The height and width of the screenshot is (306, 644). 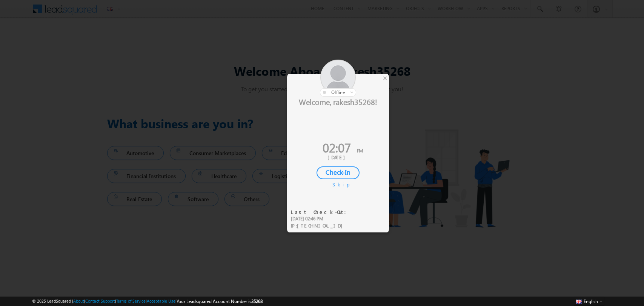 I want to click on a: Contact Support, so click(x=100, y=301).